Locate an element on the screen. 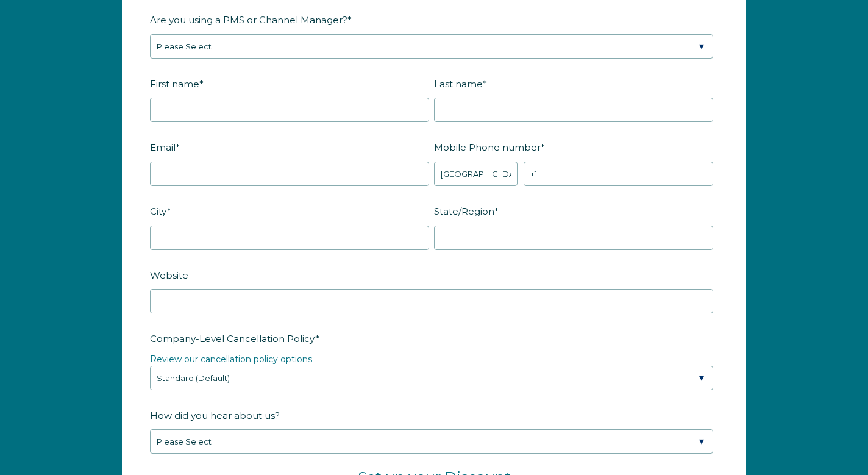  span: Last name is located at coordinates (459, 84).